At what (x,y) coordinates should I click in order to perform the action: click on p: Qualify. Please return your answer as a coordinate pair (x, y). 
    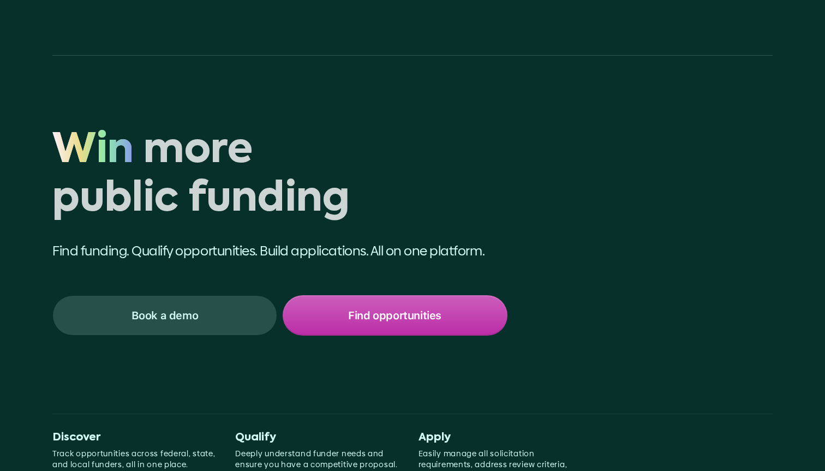
    Looking at the image, I should click on (317, 437).